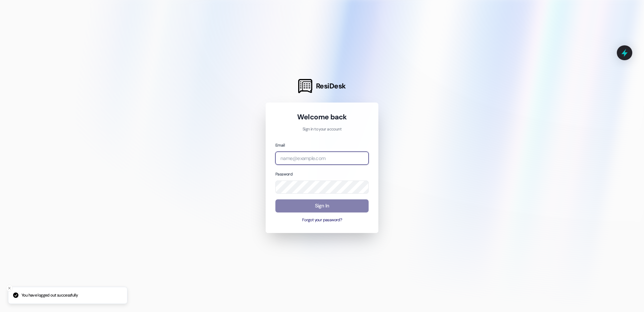 This screenshot has width=644, height=312. What do you see at coordinates (322, 117) in the screenshot?
I see `h1: Welcome back` at bounding box center [322, 117].